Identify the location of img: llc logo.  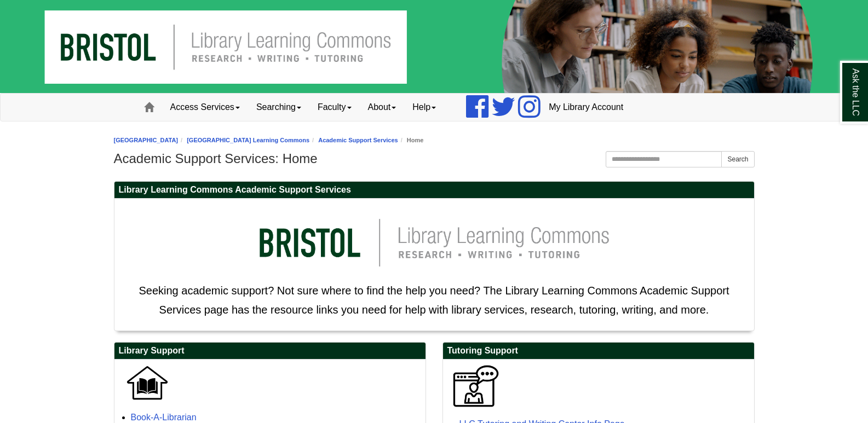
(434, 242).